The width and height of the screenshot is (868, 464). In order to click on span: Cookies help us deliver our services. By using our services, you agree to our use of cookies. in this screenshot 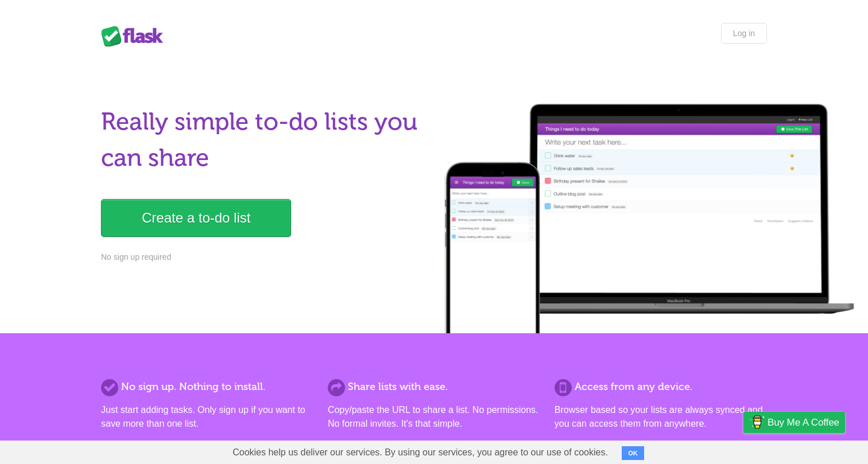, I will do `click(420, 452)`.